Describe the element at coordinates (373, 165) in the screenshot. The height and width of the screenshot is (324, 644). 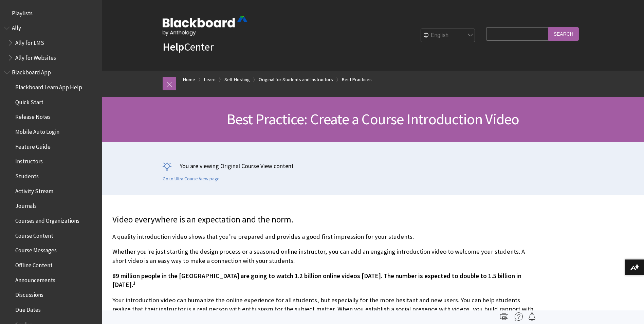
I see `p: You are viewing Original Course View content` at that location.